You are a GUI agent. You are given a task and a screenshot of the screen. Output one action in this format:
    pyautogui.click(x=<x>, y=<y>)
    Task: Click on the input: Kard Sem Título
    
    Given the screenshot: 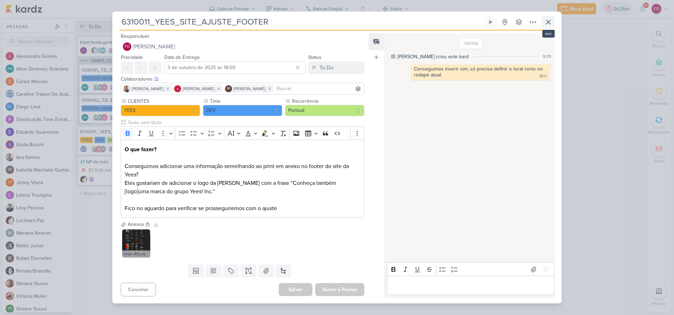 What is the action you would take?
    pyautogui.click(x=301, y=22)
    